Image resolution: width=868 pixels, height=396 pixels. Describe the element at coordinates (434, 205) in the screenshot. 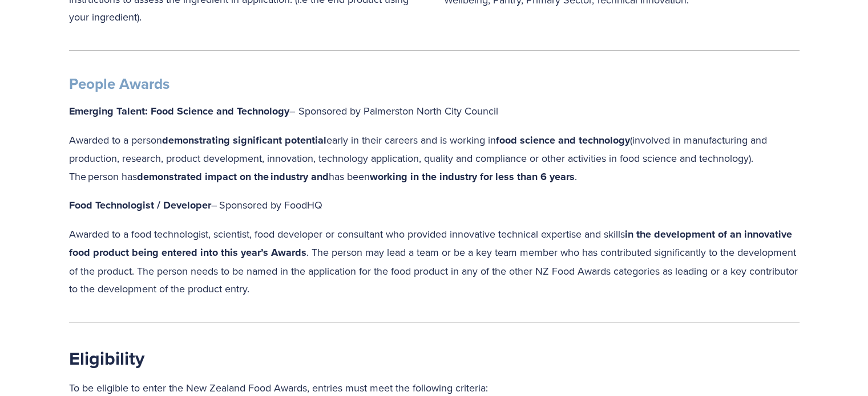

I see `p: – Sponsored by FoodHQ` at that location.